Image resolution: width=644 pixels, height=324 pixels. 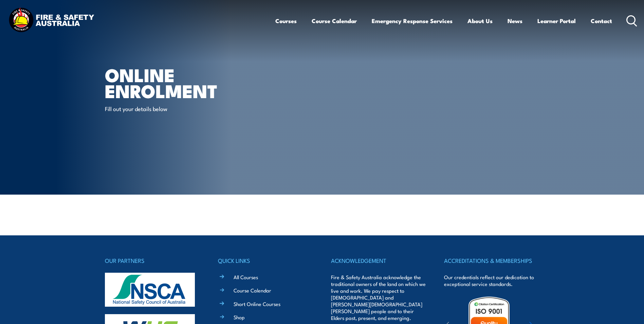 What do you see at coordinates (556, 21) in the screenshot?
I see `a: Learner Portal` at bounding box center [556, 21].